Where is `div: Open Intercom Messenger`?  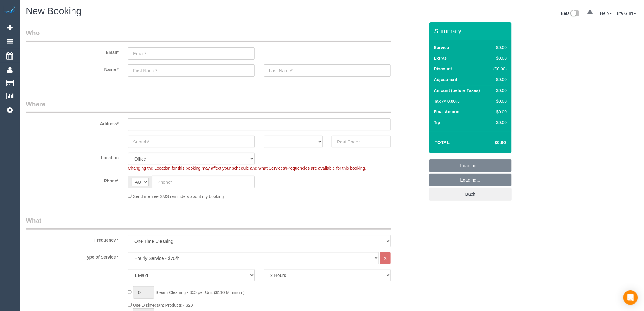
div: Open Intercom Messenger is located at coordinates (630, 298).